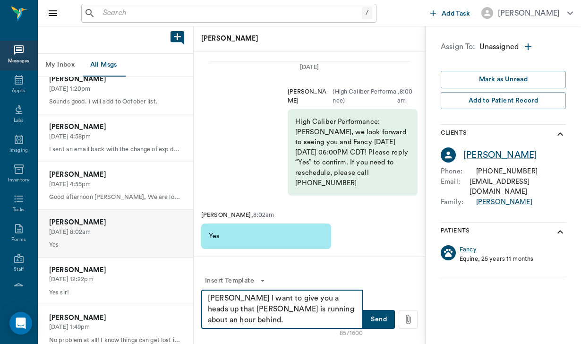  What do you see at coordinates (503, 79) in the screenshot?
I see `button: Mark as Unread` at bounding box center [503, 79].